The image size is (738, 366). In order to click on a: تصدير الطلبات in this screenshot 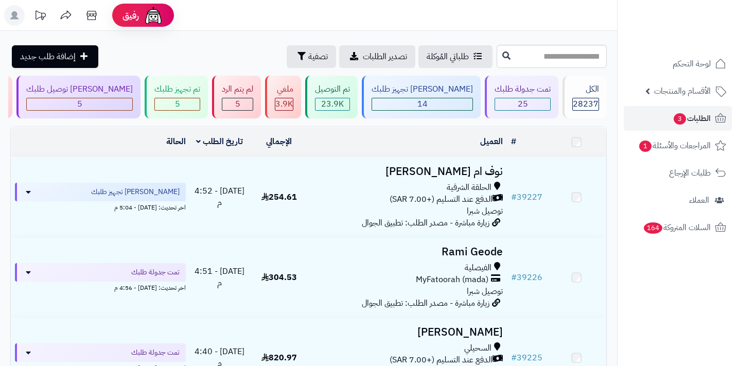, I will do `click(377, 57)`.